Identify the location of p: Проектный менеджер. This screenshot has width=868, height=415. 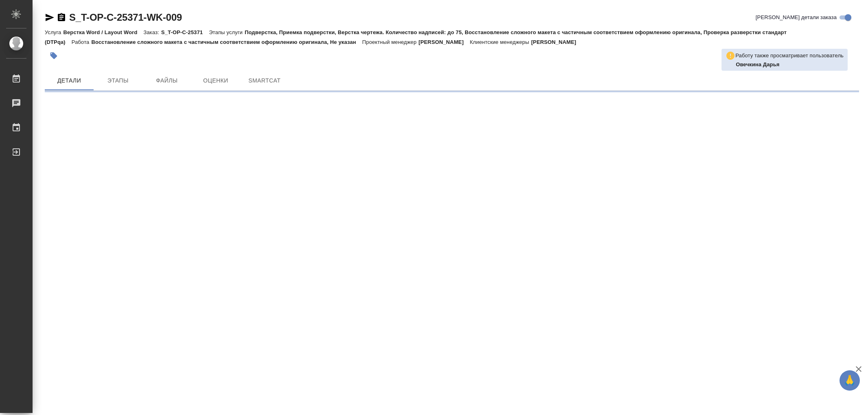
(390, 42).